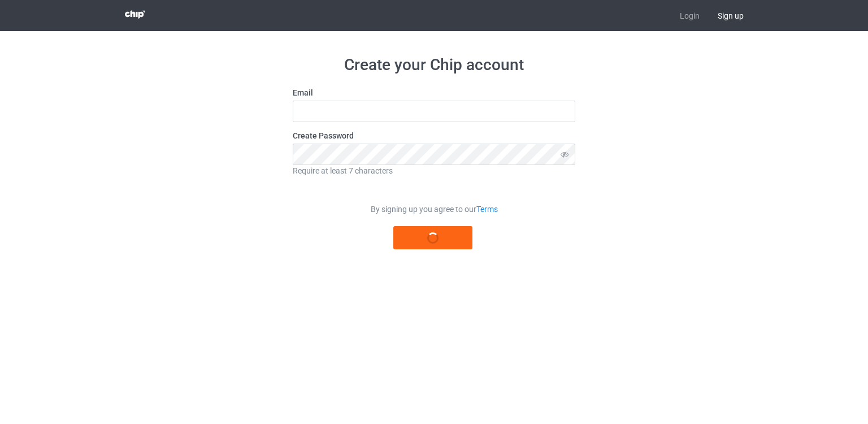 The width and height of the screenshot is (868, 424). Describe the element at coordinates (433, 237) in the screenshot. I see `button: Register` at that location.